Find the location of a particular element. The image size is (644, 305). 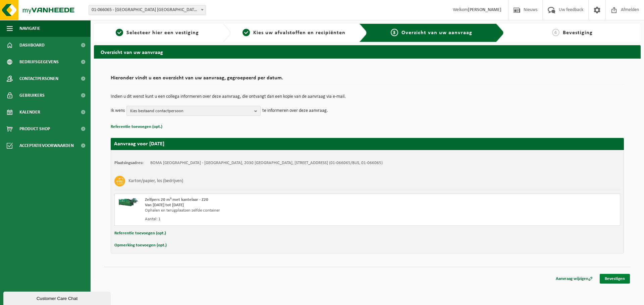

p: Indien u dit wenst kunt u een collega informeren over deze aanvraag, die ontvangt dan een kopie v... is located at coordinates (367, 97).